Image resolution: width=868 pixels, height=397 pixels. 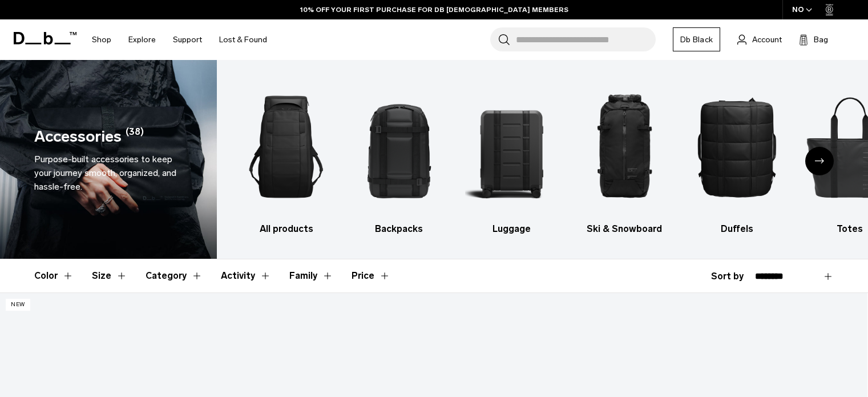 What do you see at coordinates (78, 137) in the screenshot?
I see `h1: Accessories` at bounding box center [78, 137].